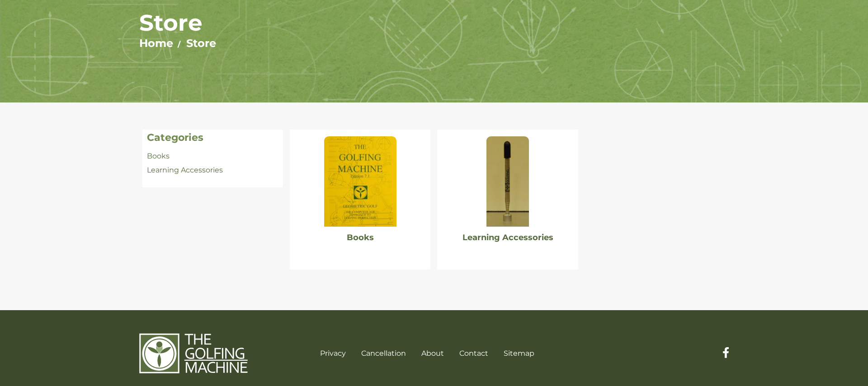 Image resolution: width=868 pixels, height=386 pixels. Describe the element at coordinates (433, 353) in the screenshot. I see `a: About` at that location.